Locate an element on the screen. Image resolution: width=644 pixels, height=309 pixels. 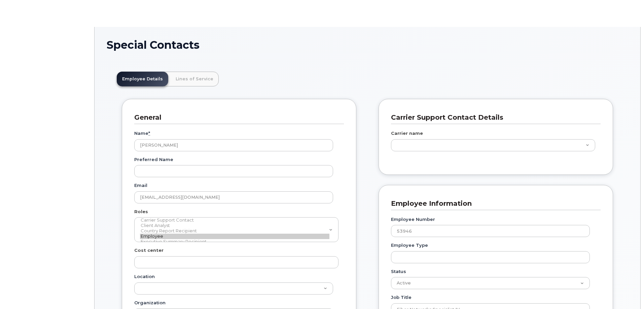
label: Preferred Name is located at coordinates (154, 160).